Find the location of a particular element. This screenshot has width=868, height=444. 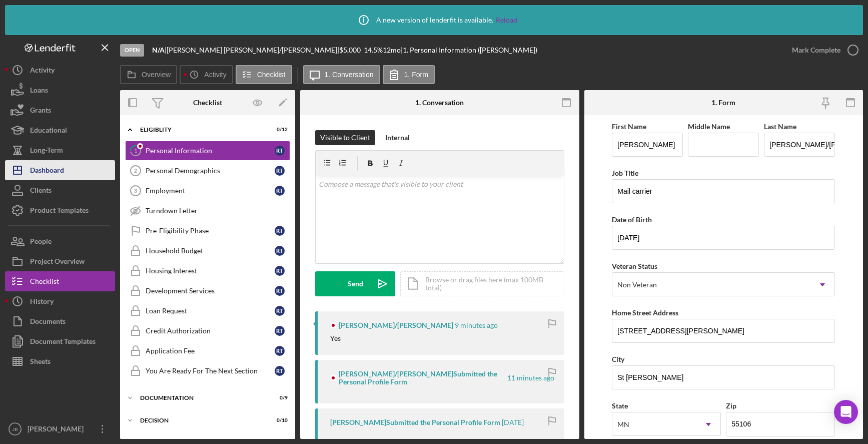

tspan: 1 is located at coordinates (136, 150).